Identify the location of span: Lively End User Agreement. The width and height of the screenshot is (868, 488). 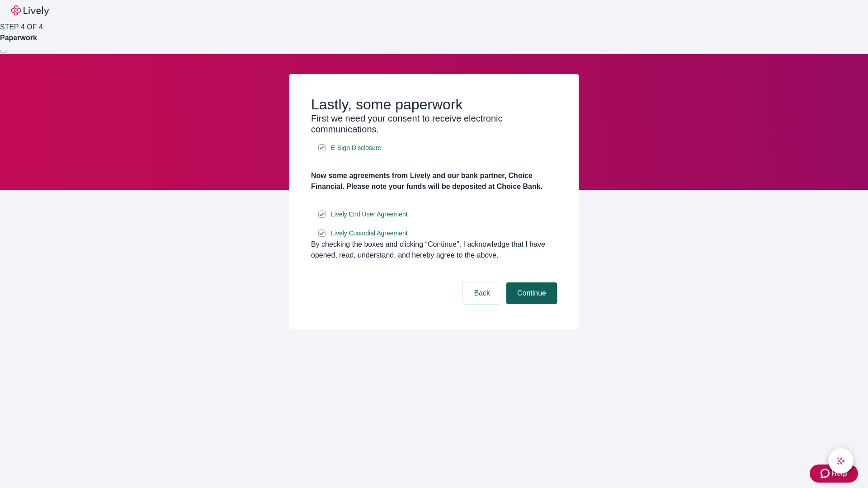
(370, 215).